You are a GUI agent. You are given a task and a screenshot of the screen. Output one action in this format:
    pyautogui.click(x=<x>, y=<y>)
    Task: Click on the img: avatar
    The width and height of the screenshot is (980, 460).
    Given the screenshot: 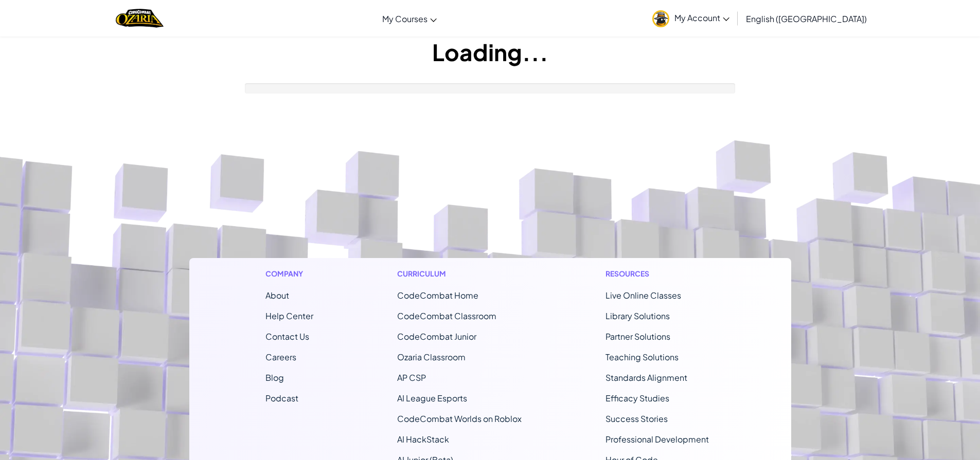 What is the action you would take?
    pyautogui.click(x=661, y=18)
    